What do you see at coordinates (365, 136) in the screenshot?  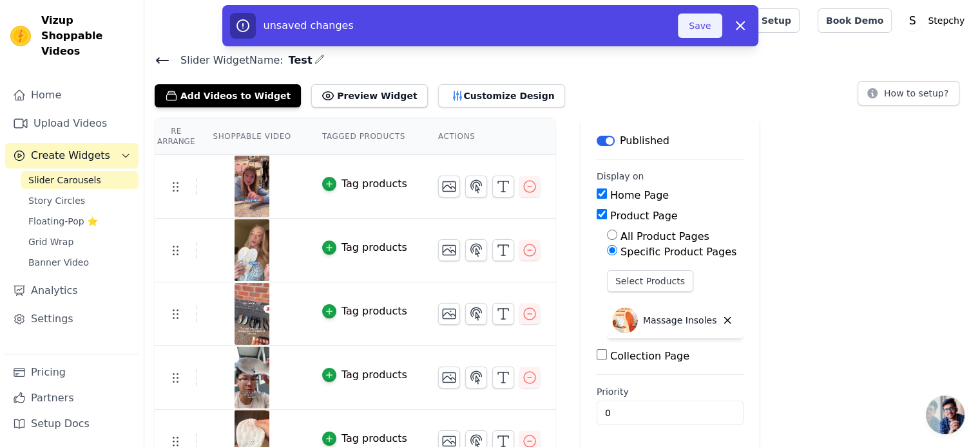 I see `th: Tagged Products` at bounding box center [365, 136].